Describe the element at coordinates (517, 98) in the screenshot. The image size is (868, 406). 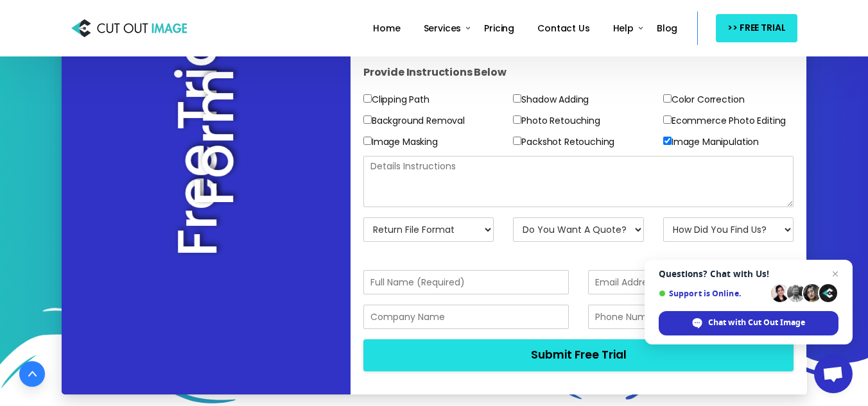
I see `input: Shadow Adding` at that location.